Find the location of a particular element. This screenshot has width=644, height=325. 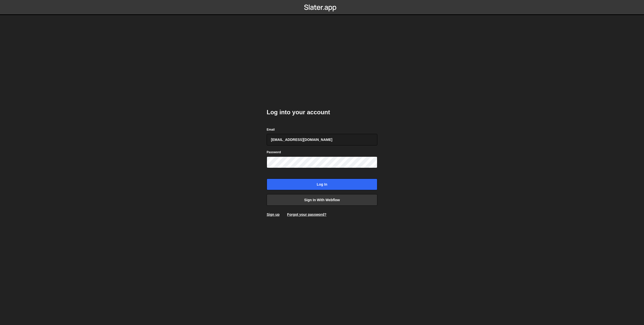

h2: Log into your account is located at coordinates (322, 112).